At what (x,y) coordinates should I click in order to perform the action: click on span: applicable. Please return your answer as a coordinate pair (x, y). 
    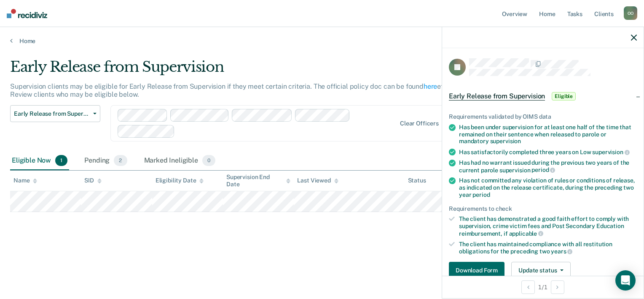
    Looking at the image, I should click on (526, 233).